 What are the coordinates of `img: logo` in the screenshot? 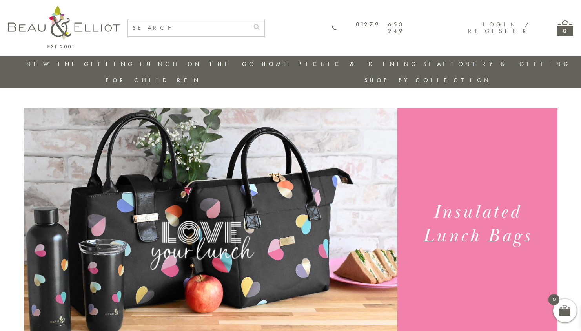 It's located at (64, 27).